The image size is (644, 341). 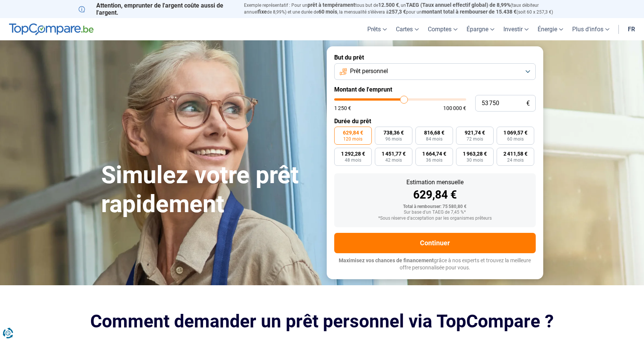 What do you see at coordinates (455, 108) in the screenshot?
I see `span: 100 000 €` at bounding box center [455, 108].